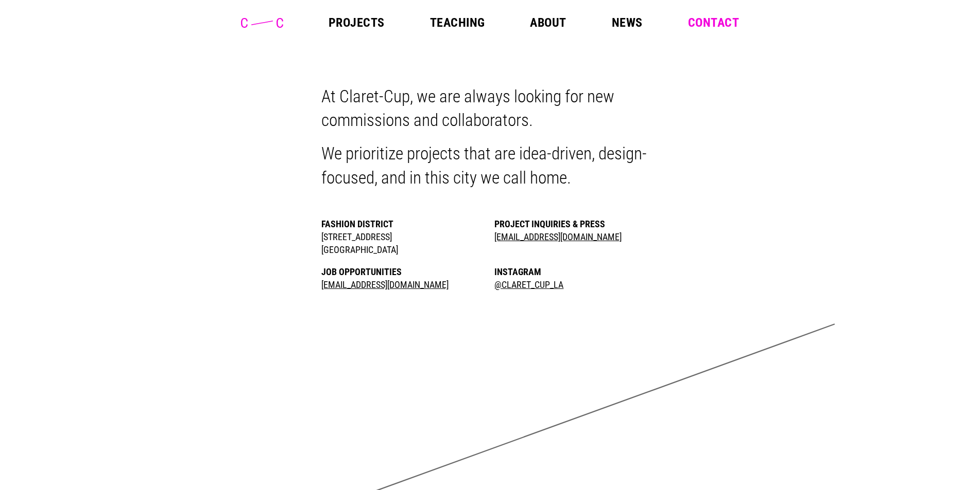  I want to click on a: @claret_cup_LA, so click(529, 285).